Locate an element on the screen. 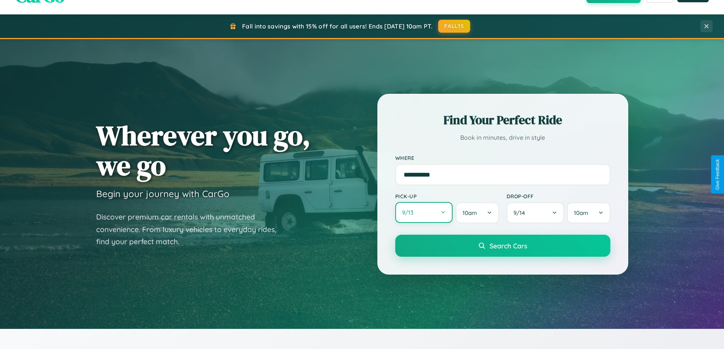 The width and height of the screenshot is (724, 349). h3: Begin your journey with CarGo is located at coordinates (163, 194).